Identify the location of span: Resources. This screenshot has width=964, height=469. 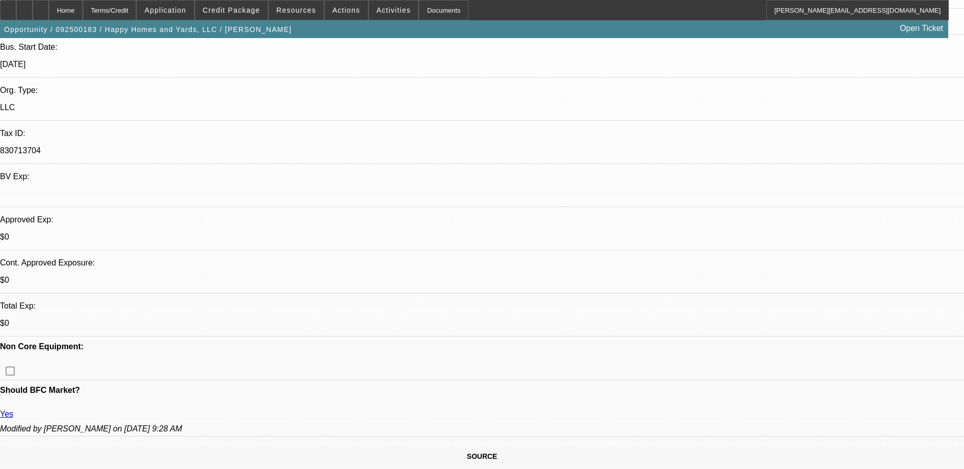
(296, 10).